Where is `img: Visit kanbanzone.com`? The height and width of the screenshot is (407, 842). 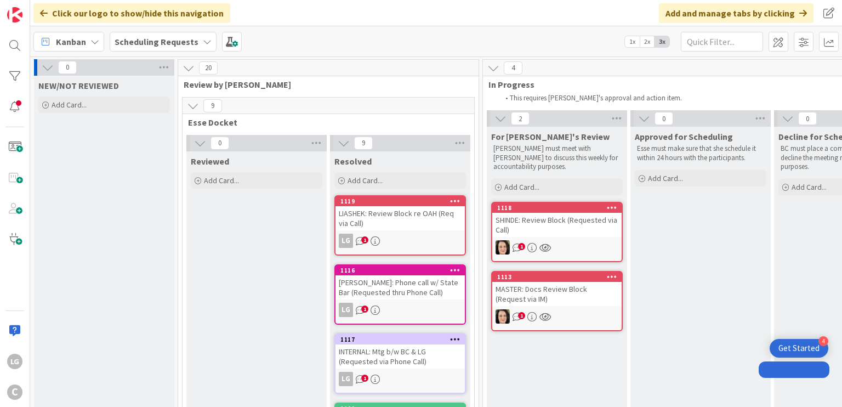
img: Visit kanbanzone.com is located at coordinates (15, 15).